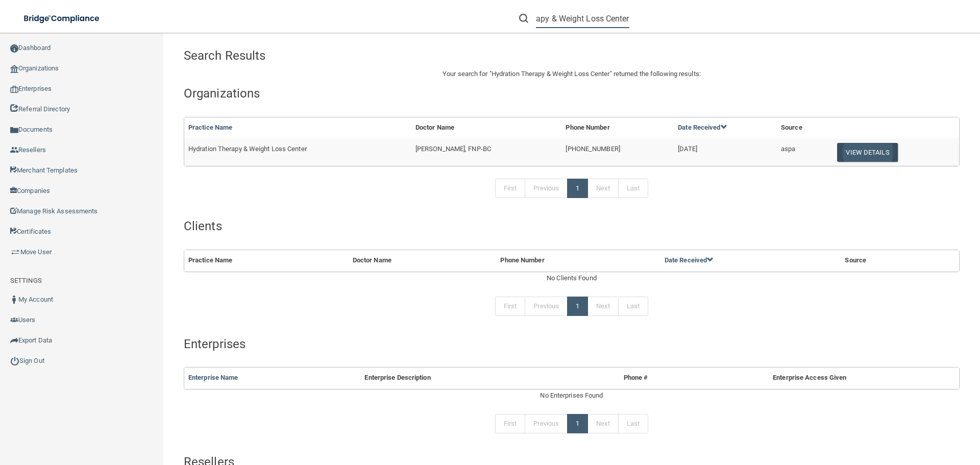 This screenshot has height=465, width=980. Describe the element at coordinates (15, 48) in the screenshot. I see `img: ic_dashboard_dark.d01f4a41.png` at that location.